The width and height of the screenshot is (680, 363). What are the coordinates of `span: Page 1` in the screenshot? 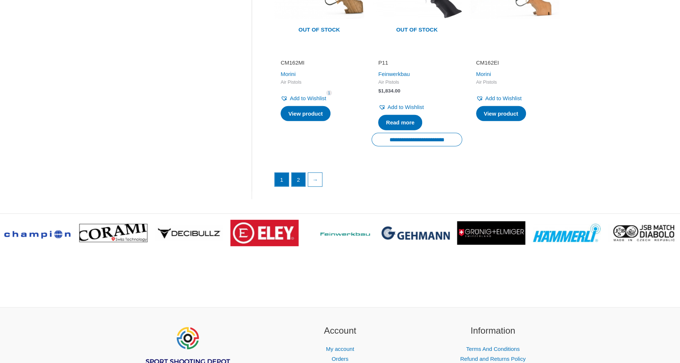 It's located at (282, 180).